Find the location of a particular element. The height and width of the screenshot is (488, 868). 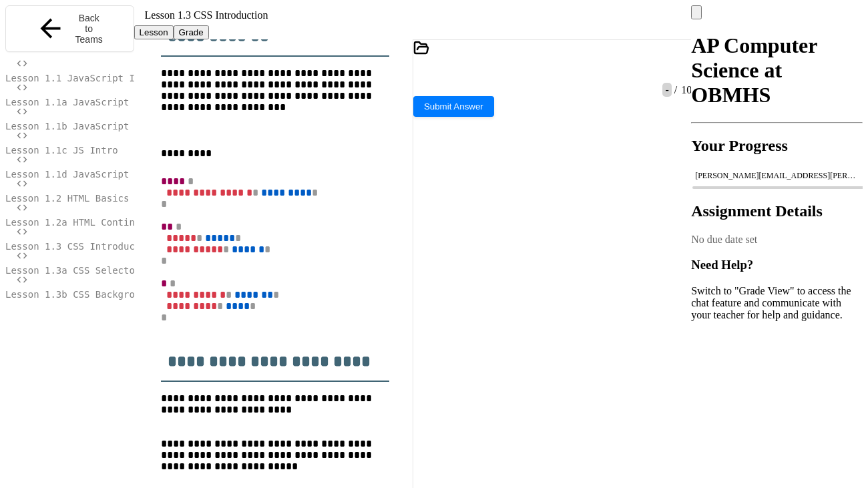

h2: Your Progress is located at coordinates (777, 145).